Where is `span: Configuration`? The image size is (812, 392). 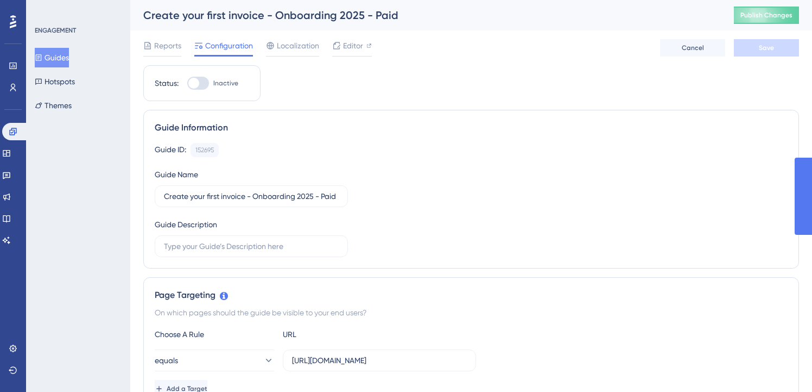
span: Configuration is located at coordinates (229, 46).